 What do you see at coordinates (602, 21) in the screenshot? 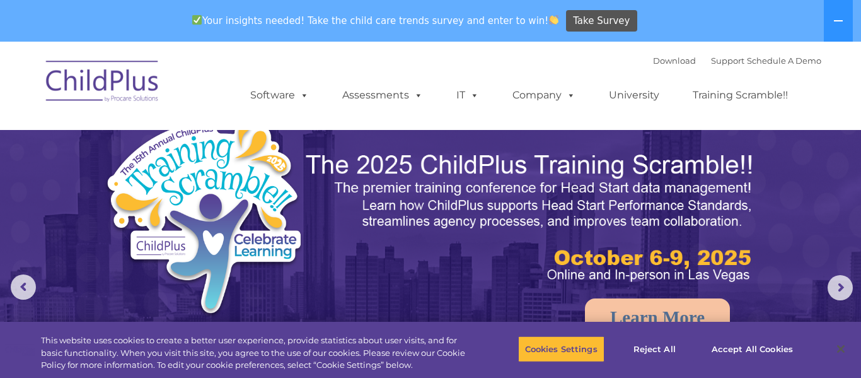
I see `a: Take Survey` at bounding box center [602, 21].